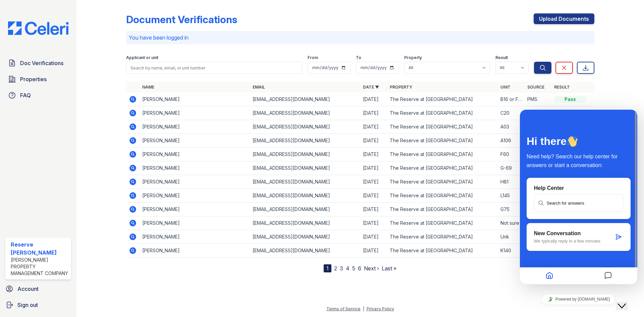 The width and height of the screenshot is (644, 317). What do you see at coordinates (511, 113) in the screenshot?
I see `td: C20` at bounding box center [511, 113].